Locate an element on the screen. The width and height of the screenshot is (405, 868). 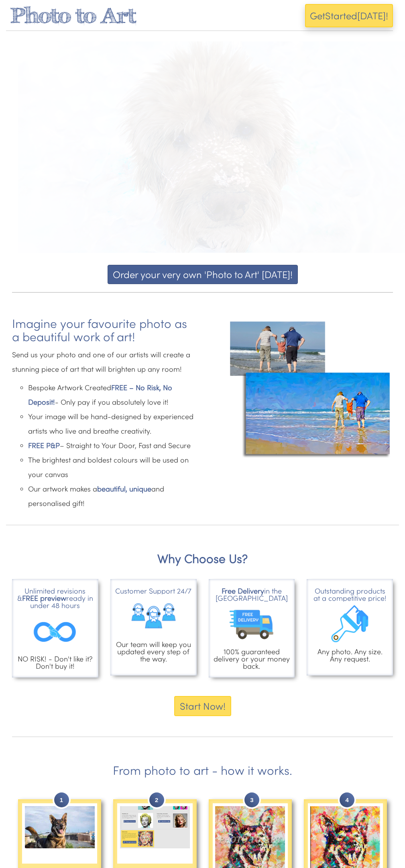
p: Any photo. Any size. Any request. is located at coordinates (350, 655).